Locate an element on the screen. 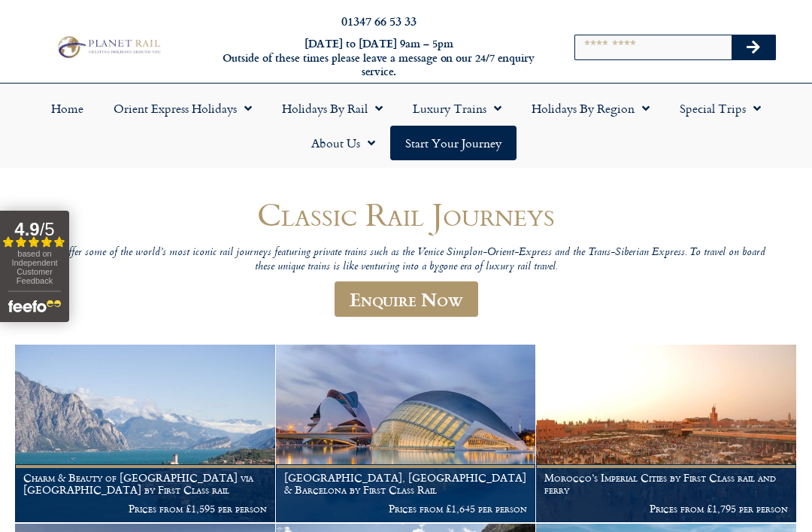 The height and width of the screenshot is (532, 812). a: Special Trips is located at coordinates (721, 109).